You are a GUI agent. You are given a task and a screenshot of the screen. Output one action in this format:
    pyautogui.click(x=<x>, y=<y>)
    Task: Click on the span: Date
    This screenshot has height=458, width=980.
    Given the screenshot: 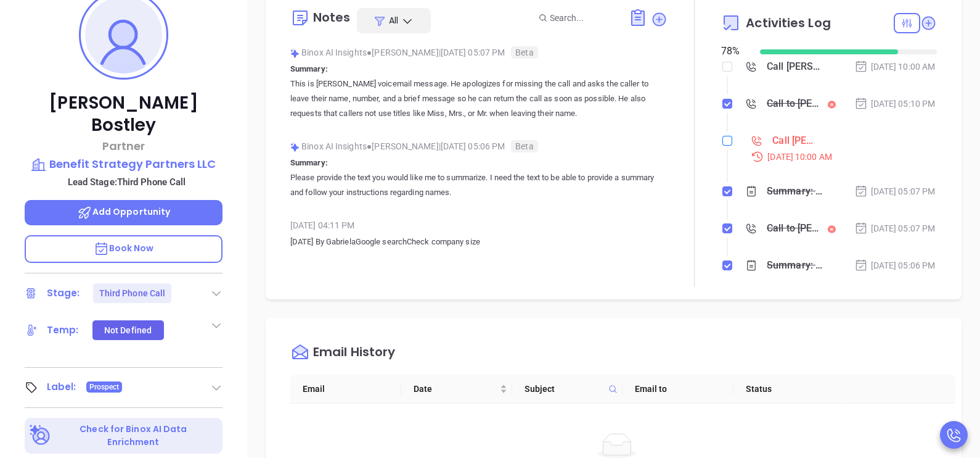 What is the action you would take?
    pyautogui.click(x=455, y=389)
    